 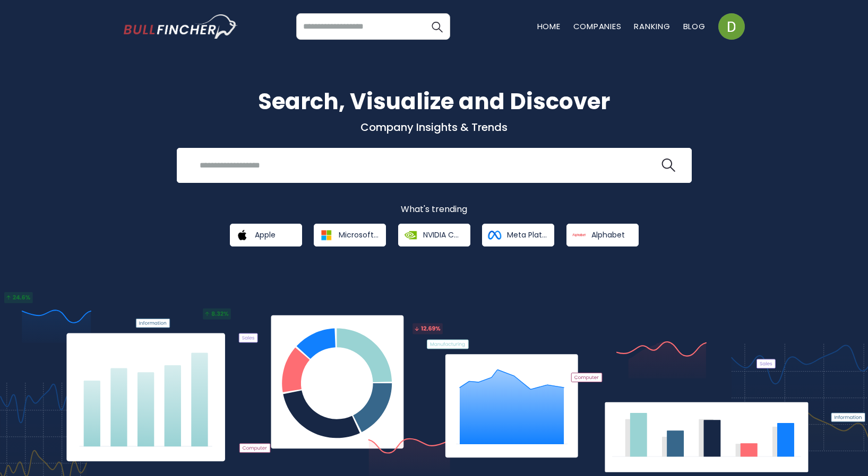 I want to click on span: NVIDIA Corporation, so click(x=443, y=235).